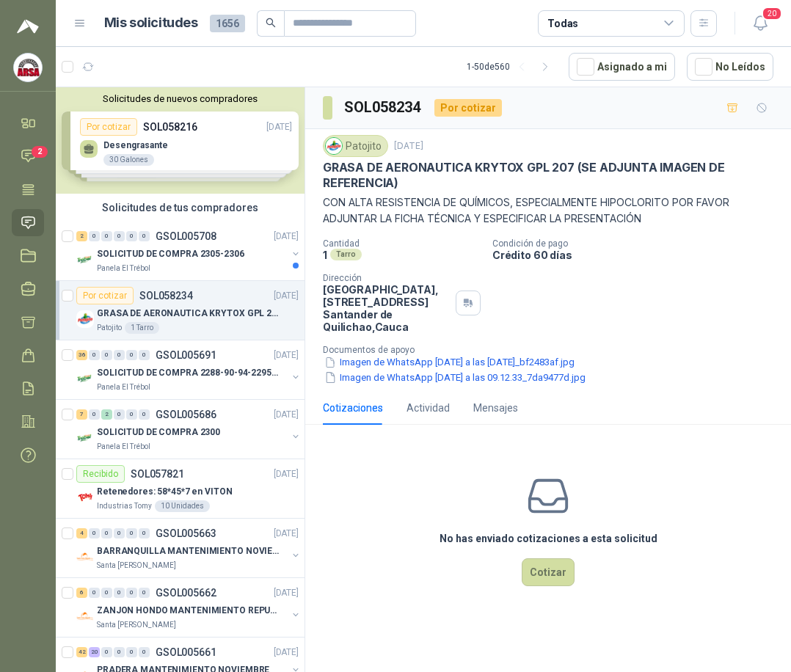 Image resolution: width=791 pixels, height=672 pixels. Describe the element at coordinates (188, 373) in the screenshot. I see `p: SOLICITUD DE COMPRA 2288-90-94-2295-96-2301-02-04` at that location.